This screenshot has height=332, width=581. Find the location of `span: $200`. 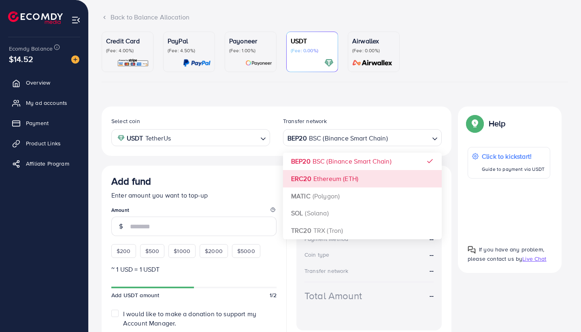

span: $200 is located at coordinates (123, 251).